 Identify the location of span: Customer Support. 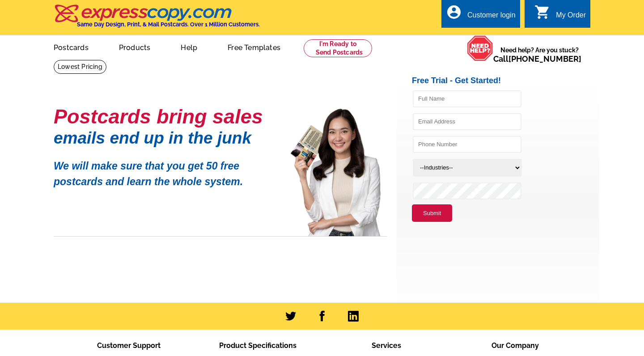
(129, 345).